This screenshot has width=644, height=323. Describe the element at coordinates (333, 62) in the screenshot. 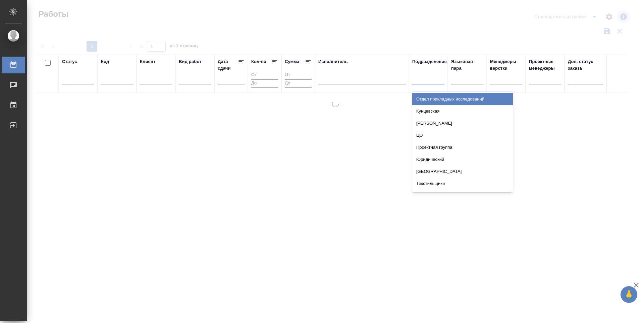

I see `div: Исполнитель` at that location.